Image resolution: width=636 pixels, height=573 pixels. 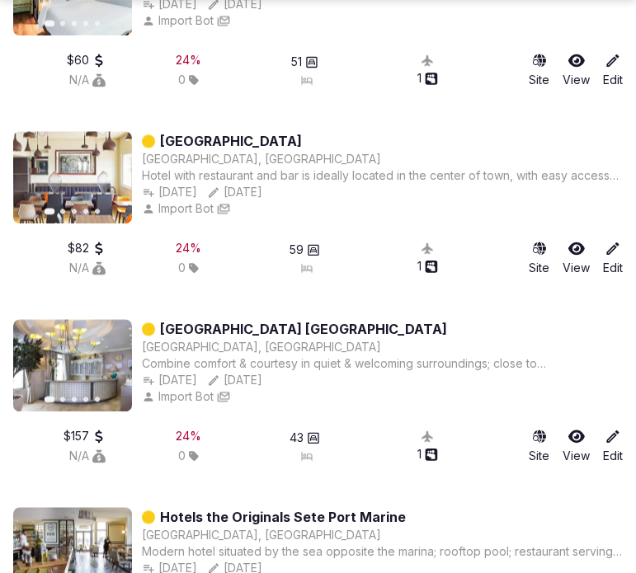 I want to click on img: Featured image for Qual Hotel Daumesnil Vincennes, so click(x=73, y=365).